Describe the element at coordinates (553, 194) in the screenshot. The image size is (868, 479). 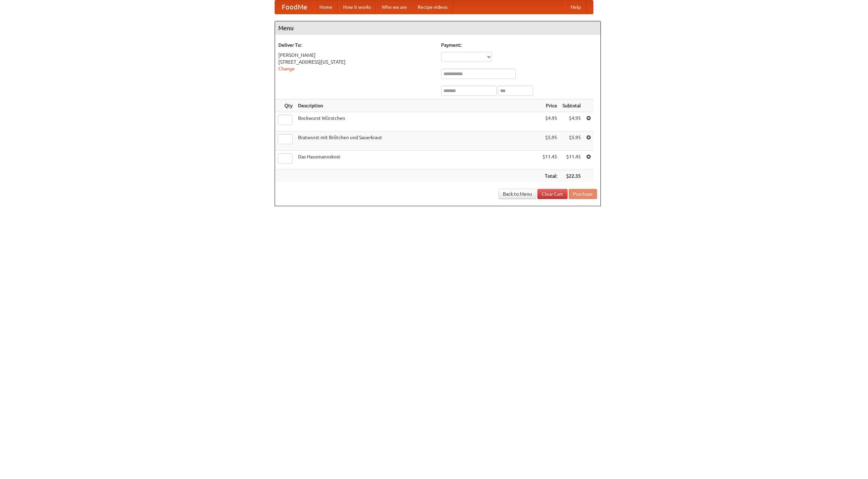
I see `a: Clear Cart` at that location.